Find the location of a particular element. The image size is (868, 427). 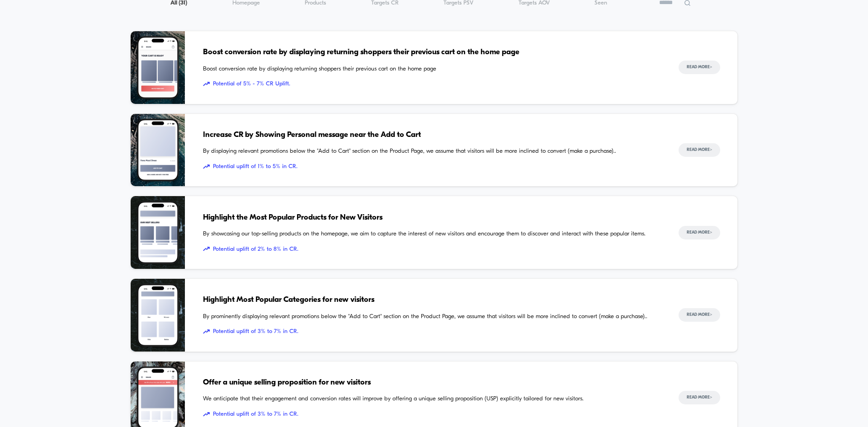

span: Highlight Most Popular Categories for new visitors is located at coordinates (431, 300).